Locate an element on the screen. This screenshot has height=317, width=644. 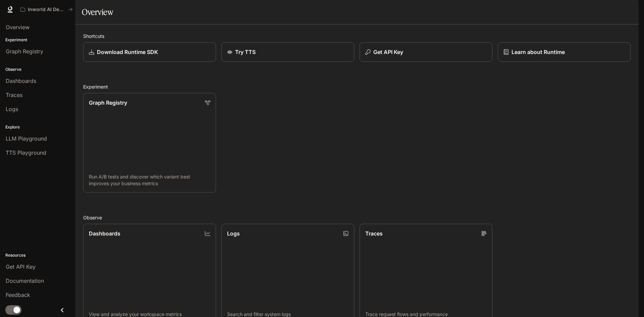
h2: Shortcuts is located at coordinates (357, 36).